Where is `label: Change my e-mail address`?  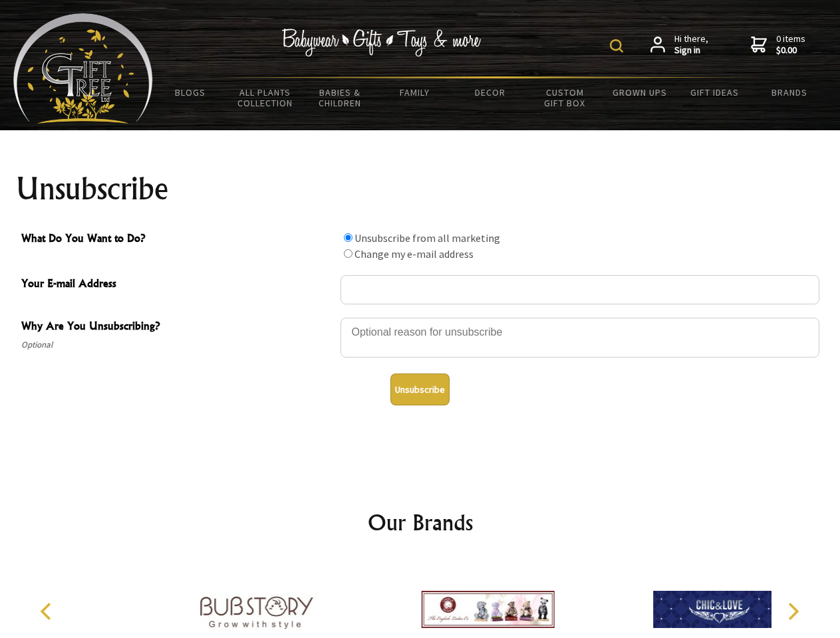 label: Change my e-mail address is located at coordinates (414, 254).